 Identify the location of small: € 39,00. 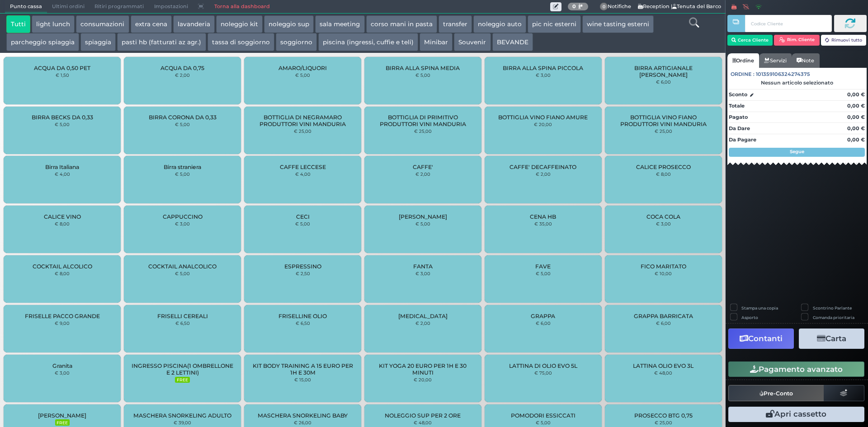
(182, 423).